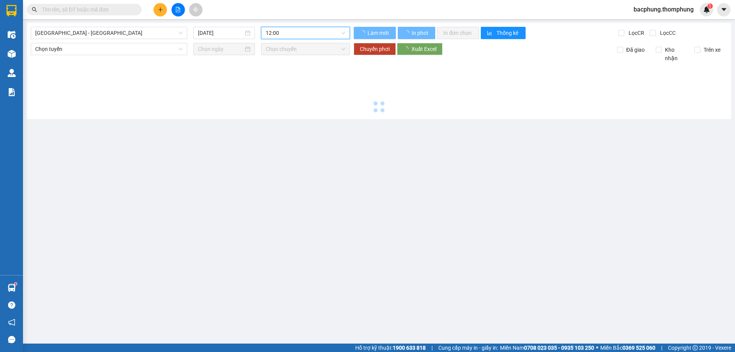 The image size is (735, 352). Describe the element at coordinates (109, 33) in the screenshot. I see `span: Hà Nội - Nghệ An` at that location.